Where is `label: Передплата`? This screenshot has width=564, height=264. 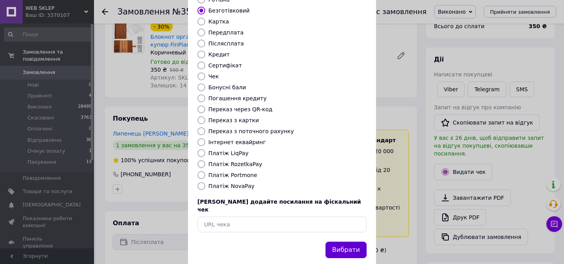 label: Передплата is located at coordinates (226, 32).